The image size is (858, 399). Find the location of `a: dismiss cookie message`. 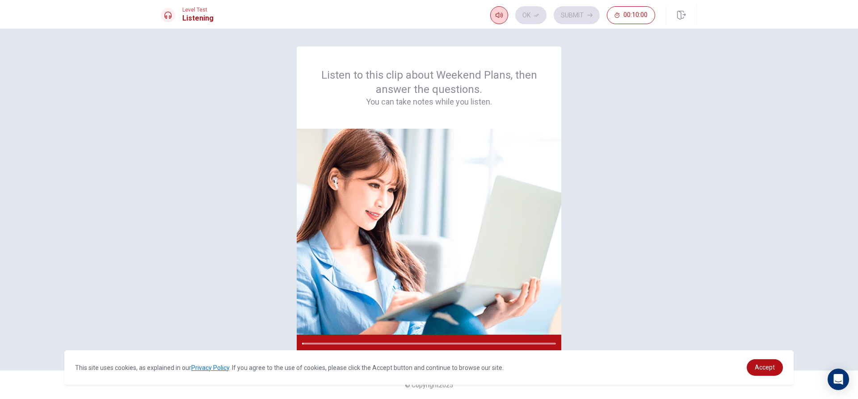

a: dismiss cookie message is located at coordinates (765, 367).